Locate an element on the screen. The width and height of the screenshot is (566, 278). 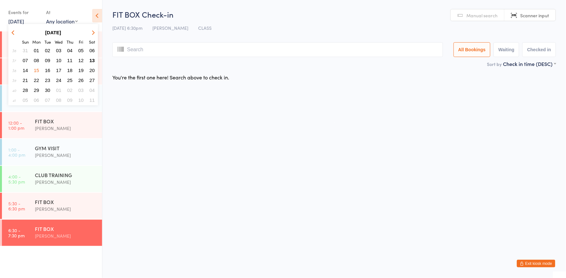
button: All Bookings is located at coordinates (472, 50).